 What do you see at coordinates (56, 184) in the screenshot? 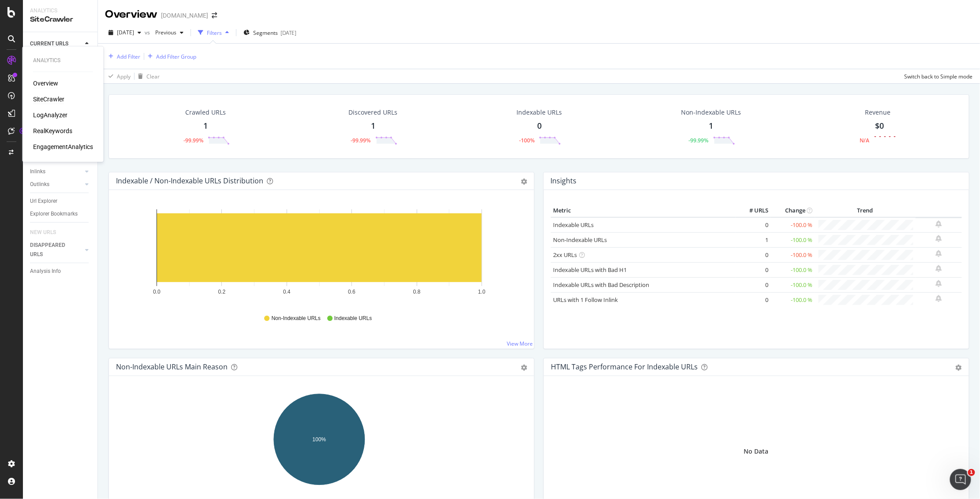
I see `a: Outlinks` at bounding box center [56, 184].